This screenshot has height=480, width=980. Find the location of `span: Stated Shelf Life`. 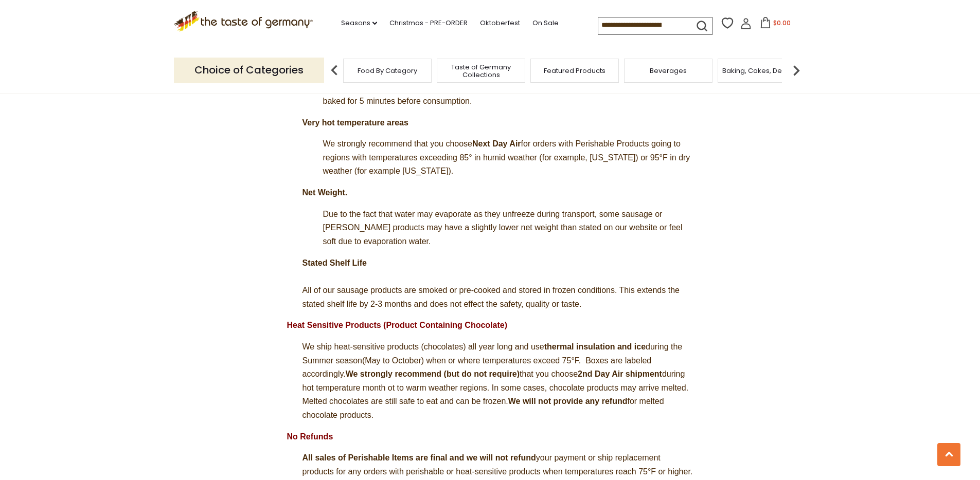

span: Stated Shelf Life is located at coordinates (335, 263).